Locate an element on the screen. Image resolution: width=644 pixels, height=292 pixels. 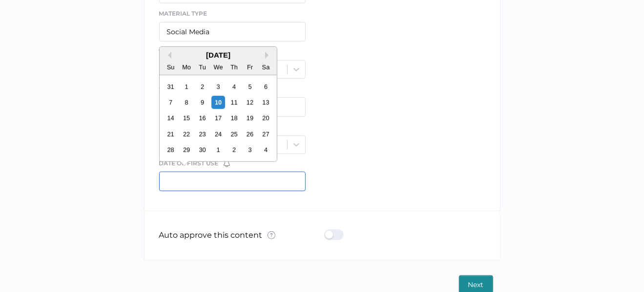
div: Choose Tuesday, September 30th, 2025 is located at coordinates (201, 149).